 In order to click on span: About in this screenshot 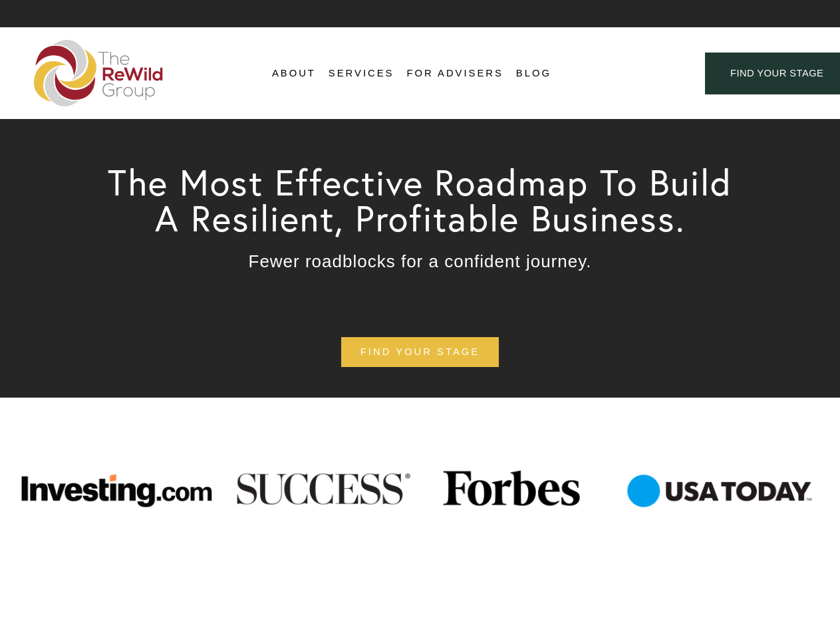, I will do `click(294, 73)`.